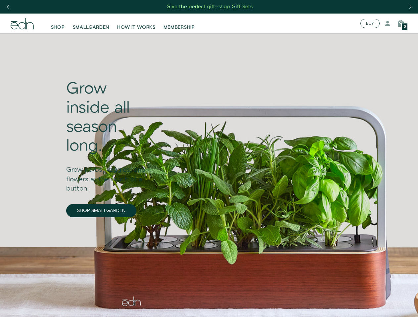 The width and height of the screenshot is (418, 317). Describe the element at coordinates (136, 23) in the screenshot. I see `a: HOW IT WORKS` at that location.